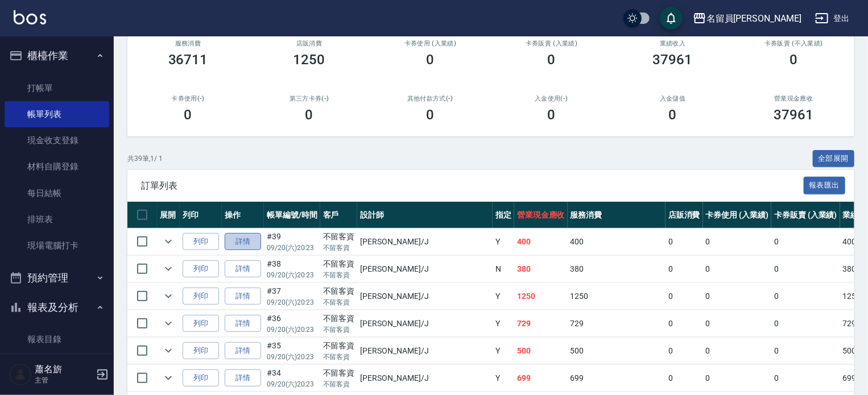 The height and width of the screenshot is (395, 868). I want to click on a: 現場電腦打卡, so click(57, 246).